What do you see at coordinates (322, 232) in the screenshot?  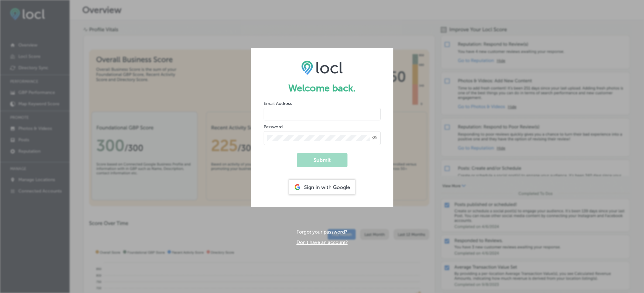 I see `a: Forgot your password?` at bounding box center [322, 232].